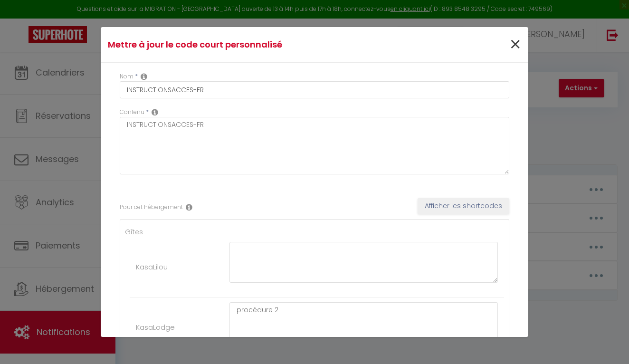 The image size is (629, 364). Describe the element at coordinates (156, 327) in the screenshot. I see `label: KasaLodge` at that location.